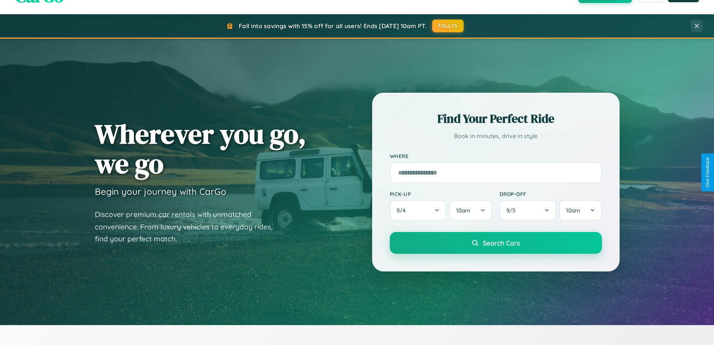 This screenshot has width=714, height=345. I want to click on h3: Begin your journey with CarGo, so click(160, 191).